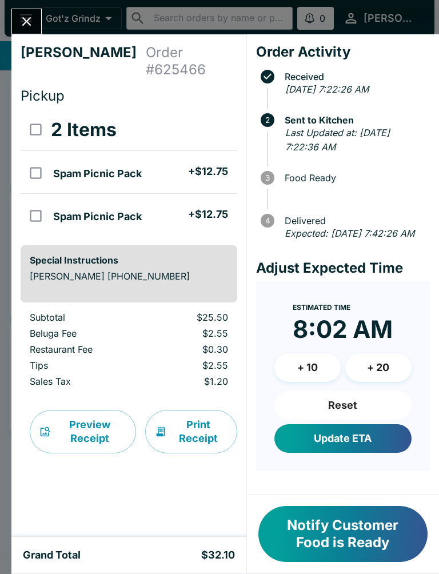 The width and height of the screenshot is (439, 574). What do you see at coordinates (26, 21) in the screenshot?
I see `button: Close` at bounding box center [26, 21].